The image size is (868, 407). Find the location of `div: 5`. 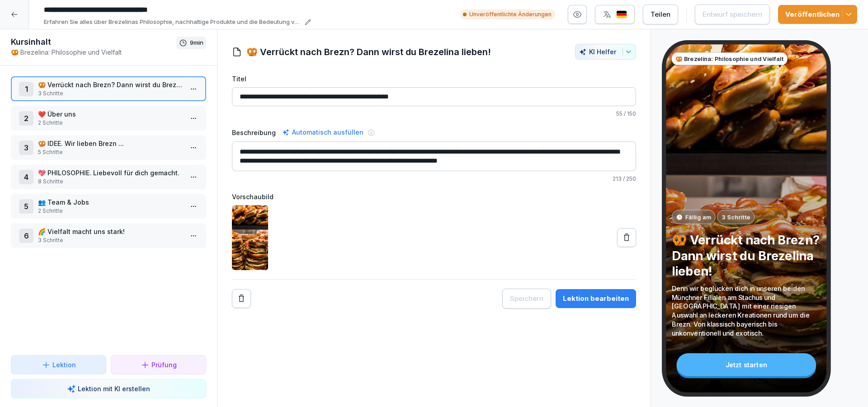

div: 5 is located at coordinates (26, 206).